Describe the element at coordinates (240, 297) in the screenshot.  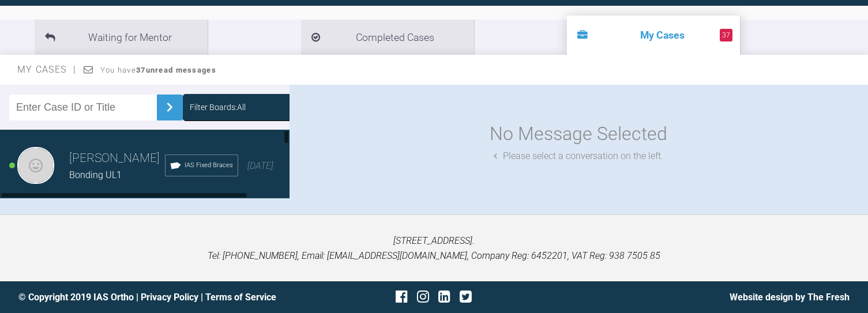
I see `a: Terms of Service` at that location.